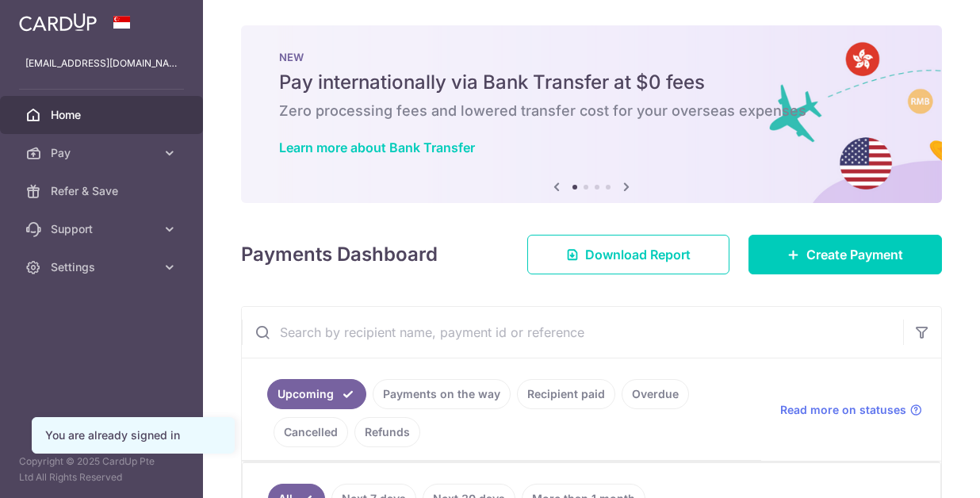 This screenshot has width=980, height=498. I want to click on h5: Pay internationally via Bank Transfer at $0 fees, so click(592, 83).